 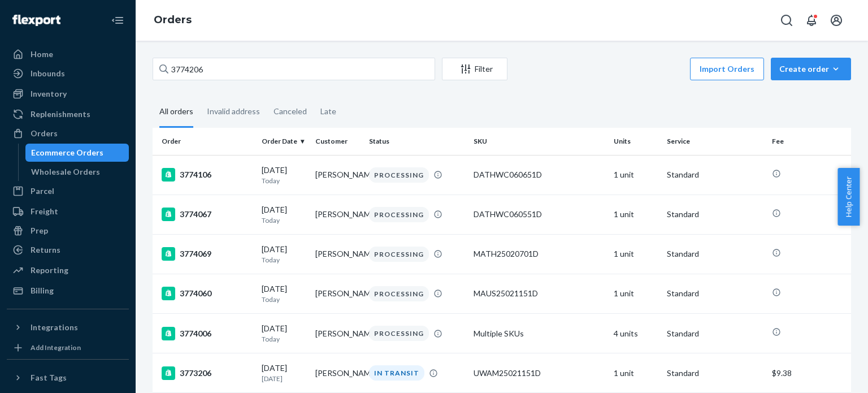 I want to click on th: Service, so click(x=715, y=142).